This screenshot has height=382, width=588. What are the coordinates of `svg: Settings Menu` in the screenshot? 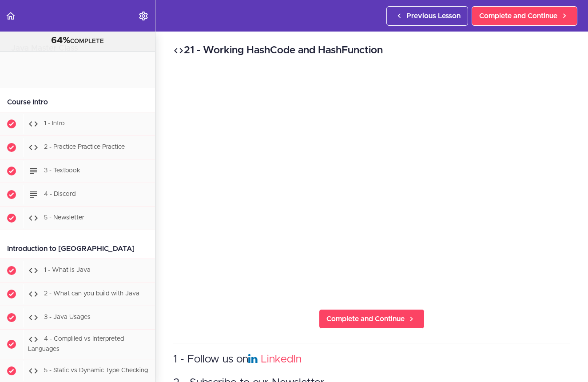 It's located at (144, 16).